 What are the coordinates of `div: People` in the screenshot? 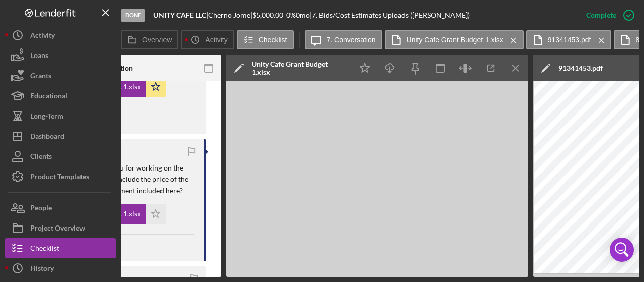 It's located at (40, 209).